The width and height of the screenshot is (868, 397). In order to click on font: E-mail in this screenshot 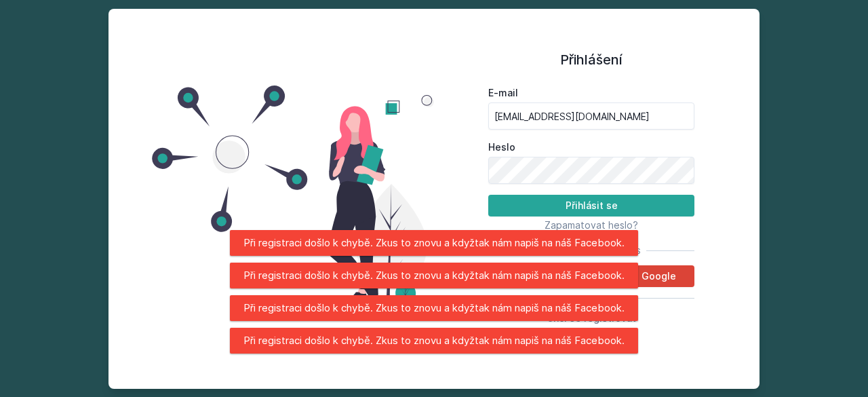, I will do `click(503, 92)`.